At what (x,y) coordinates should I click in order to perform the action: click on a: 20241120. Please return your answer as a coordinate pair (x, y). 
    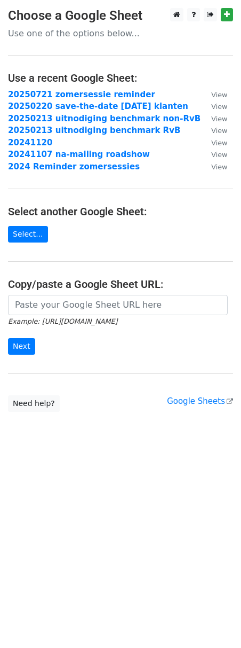
    Looking at the image, I should click on (30, 143).